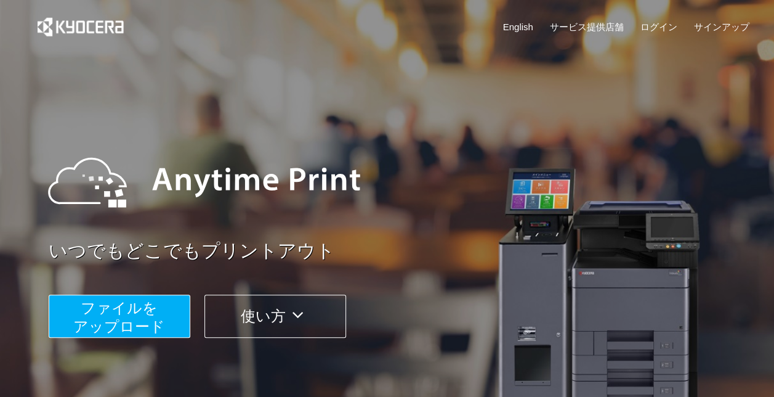  Describe the element at coordinates (119, 317) in the screenshot. I see `span: ファイルを ​​アップロード` at that location.